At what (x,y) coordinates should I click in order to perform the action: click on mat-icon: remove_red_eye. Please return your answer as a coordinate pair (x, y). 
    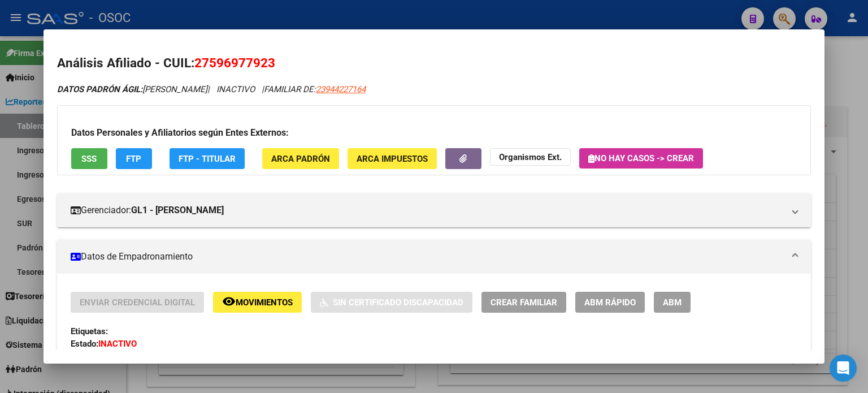
    Looking at the image, I should click on (229, 301).